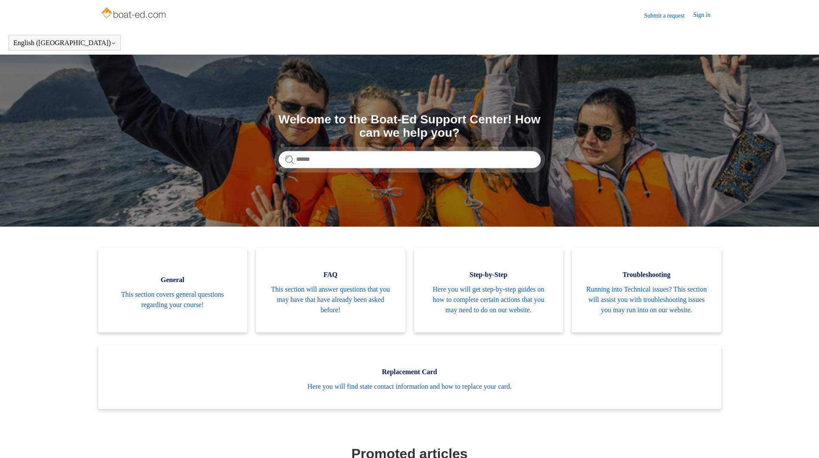  I want to click on span: FAQ, so click(330, 275).